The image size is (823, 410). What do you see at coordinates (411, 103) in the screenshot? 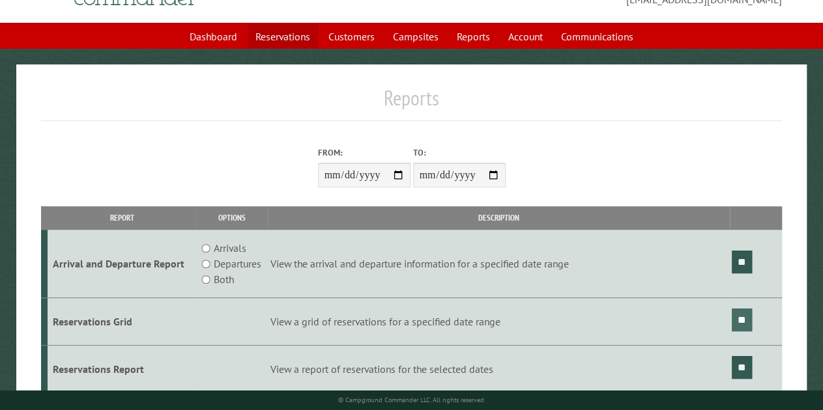
I see `h1: Reports` at bounding box center [411, 103].